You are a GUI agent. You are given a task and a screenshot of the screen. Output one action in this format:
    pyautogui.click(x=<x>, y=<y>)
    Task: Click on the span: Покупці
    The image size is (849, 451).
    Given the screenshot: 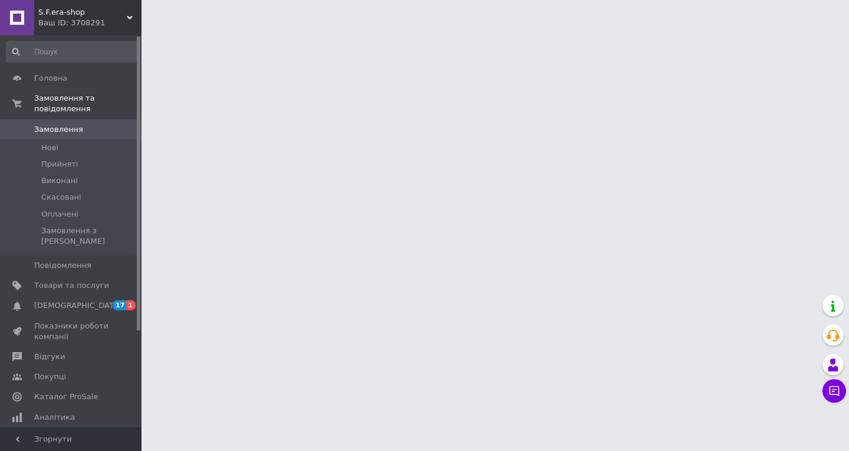 What is the action you would take?
    pyautogui.click(x=50, y=377)
    